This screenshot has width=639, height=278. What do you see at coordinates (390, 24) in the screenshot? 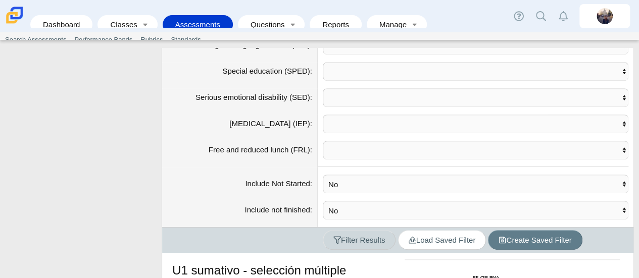
I see `a: Manage` at bounding box center [390, 24].